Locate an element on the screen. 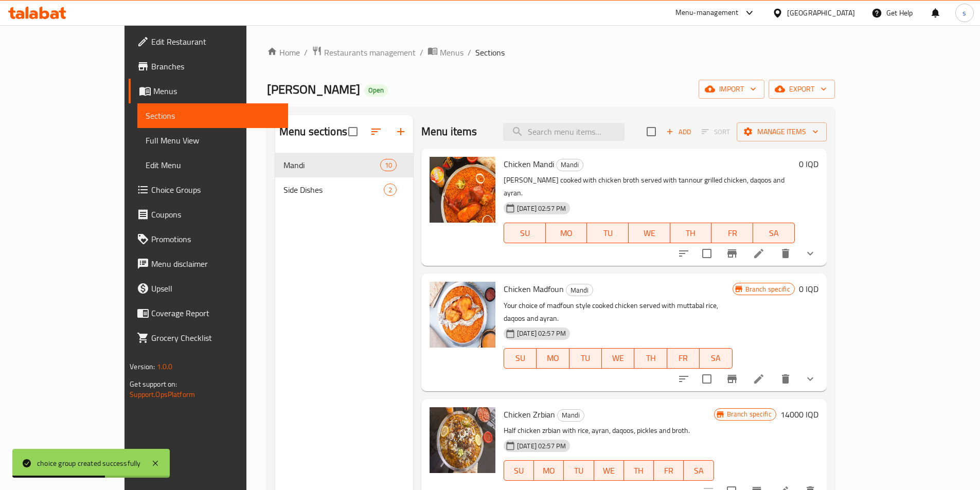  span: Choice Groups is located at coordinates (216, 190).